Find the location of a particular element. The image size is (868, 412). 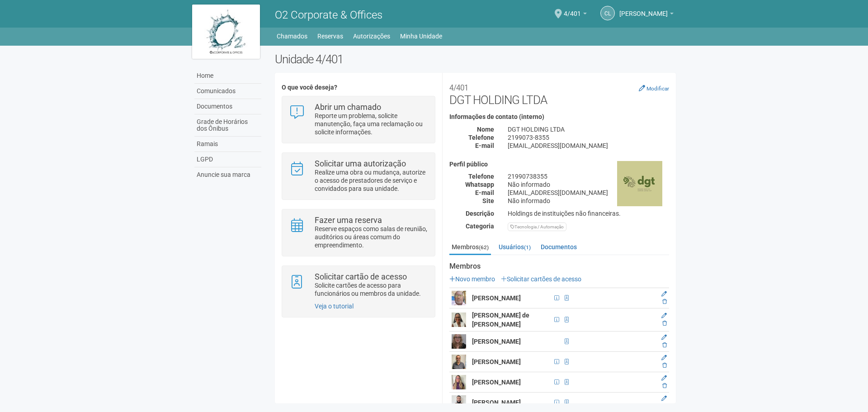

a: Comunicados is located at coordinates (228, 91).